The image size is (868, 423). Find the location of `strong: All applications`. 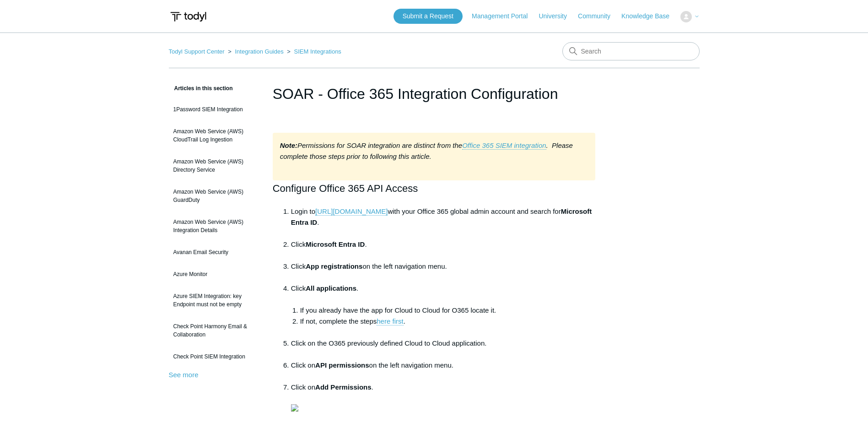

strong: All applications is located at coordinates (331, 288).